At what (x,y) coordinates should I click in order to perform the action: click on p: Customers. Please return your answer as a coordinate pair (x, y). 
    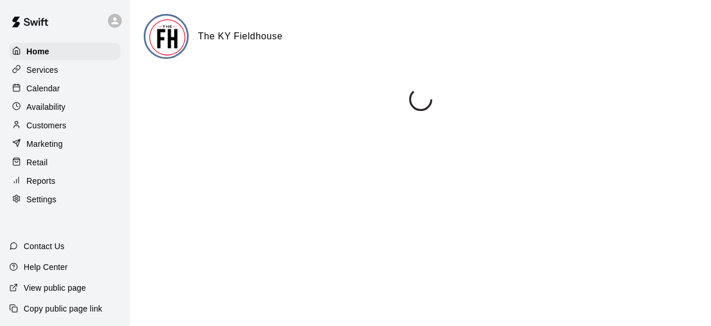
    Looking at the image, I should click on (46, 125).